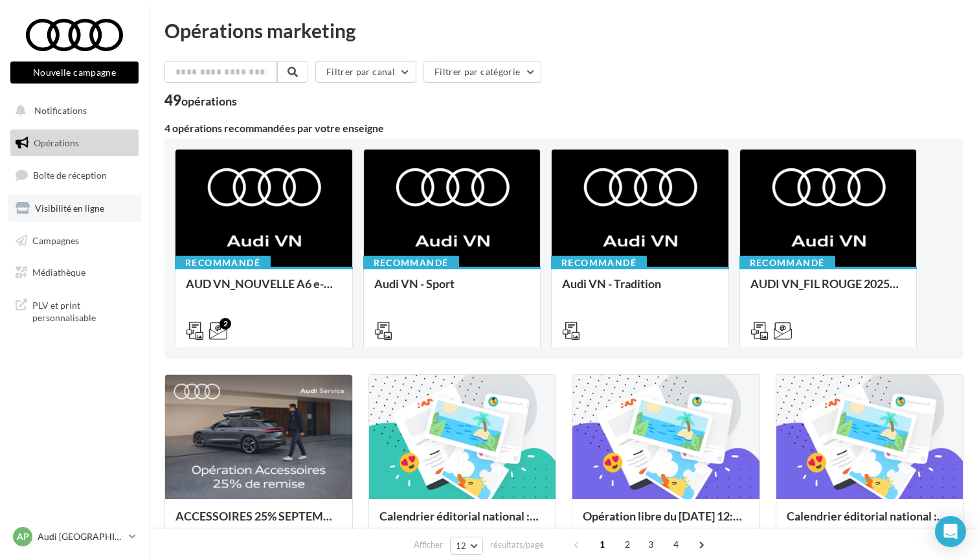 Image resolution: width=979 pixels, height=560 pixels. What do you see at coordinates (201, 100) in the screenshot?
I see `div: 49` at bounding box center [201, 100].